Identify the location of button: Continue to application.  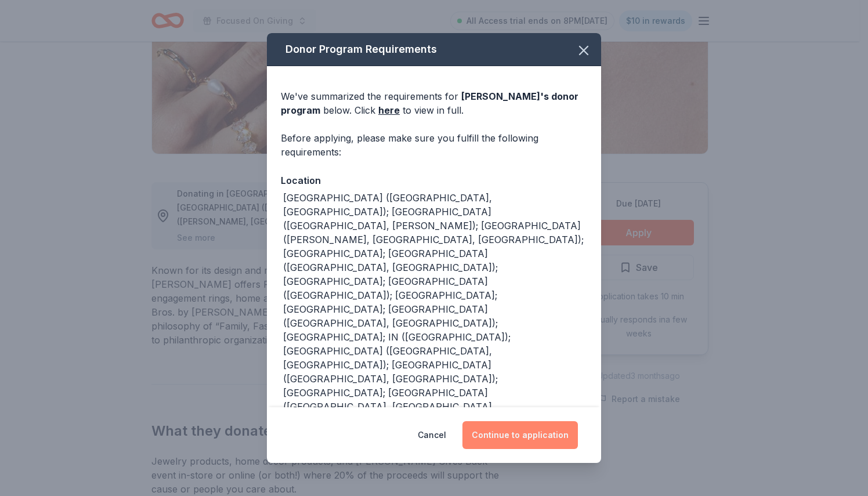
(520, 435).